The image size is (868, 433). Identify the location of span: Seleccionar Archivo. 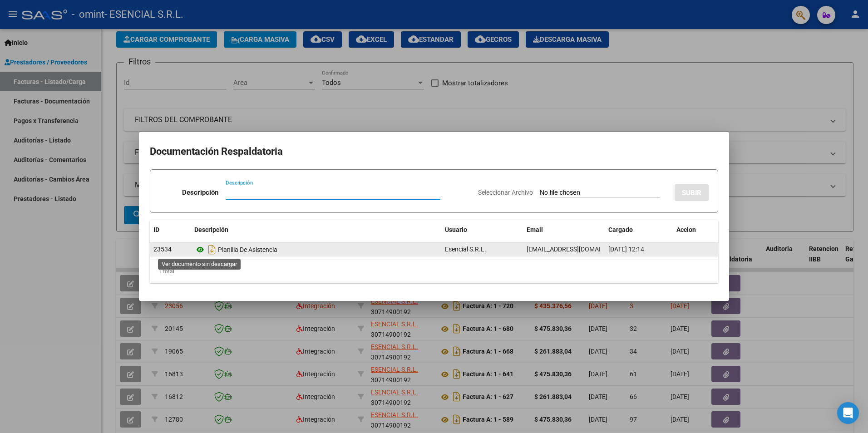
(505, 193).